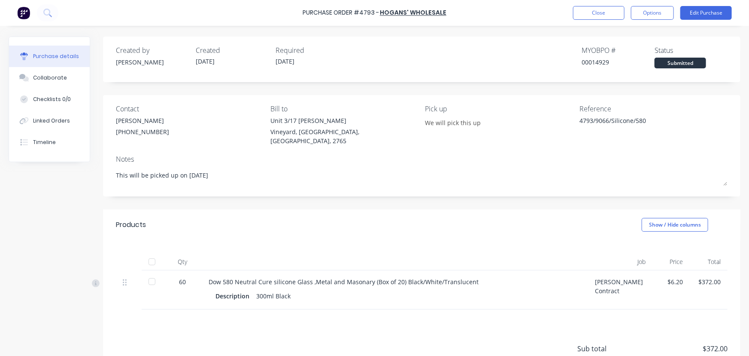  I want to click on div: Linked Orders, so click(52, 121).